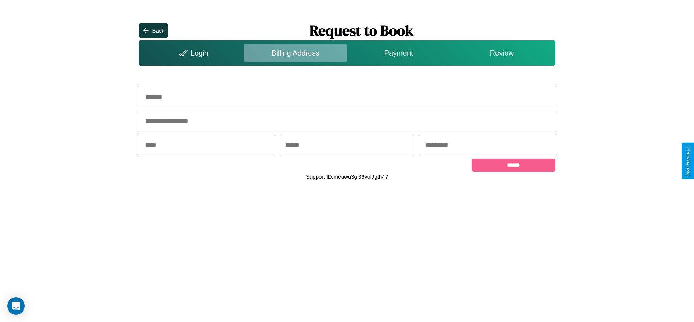  I want to click on div: Login, so click(192, 53).